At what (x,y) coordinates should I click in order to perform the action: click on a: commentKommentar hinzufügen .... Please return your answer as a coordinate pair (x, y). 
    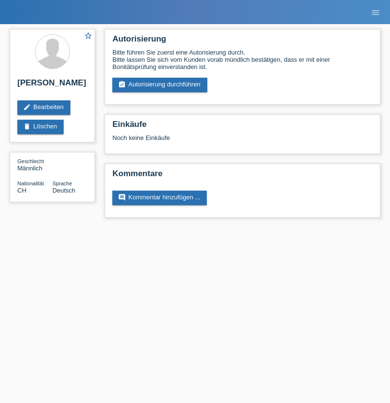
    Looking at the image, I should click on (160, 198).